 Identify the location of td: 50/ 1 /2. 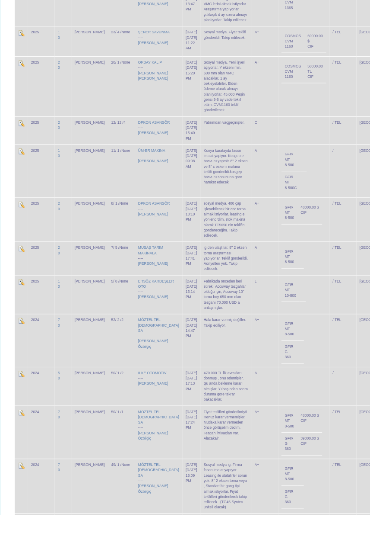
(129, 409).